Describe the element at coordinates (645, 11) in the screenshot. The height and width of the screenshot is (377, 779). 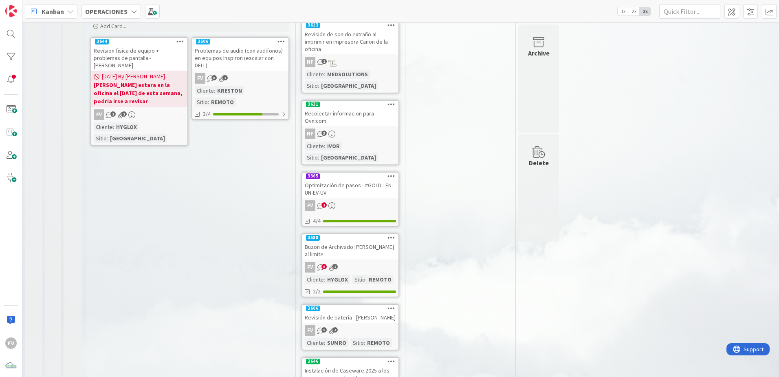
I see `span: 3x` at that location.